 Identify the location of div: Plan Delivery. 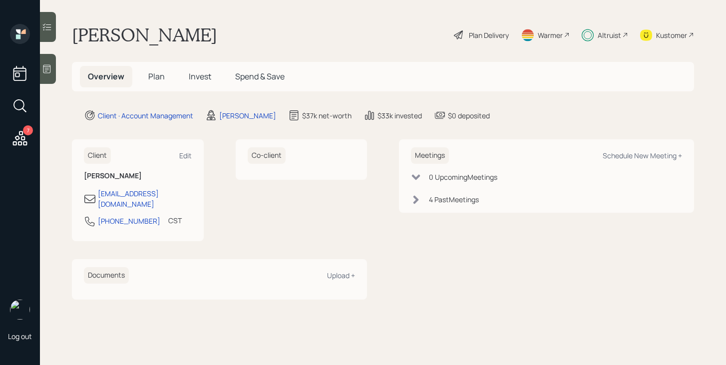
(489, 35).